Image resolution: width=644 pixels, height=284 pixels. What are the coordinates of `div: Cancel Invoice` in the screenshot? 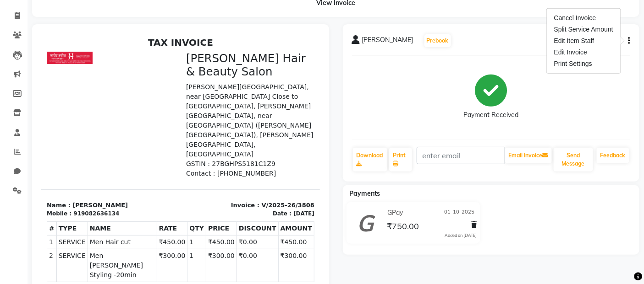 It's located at (584, 18).